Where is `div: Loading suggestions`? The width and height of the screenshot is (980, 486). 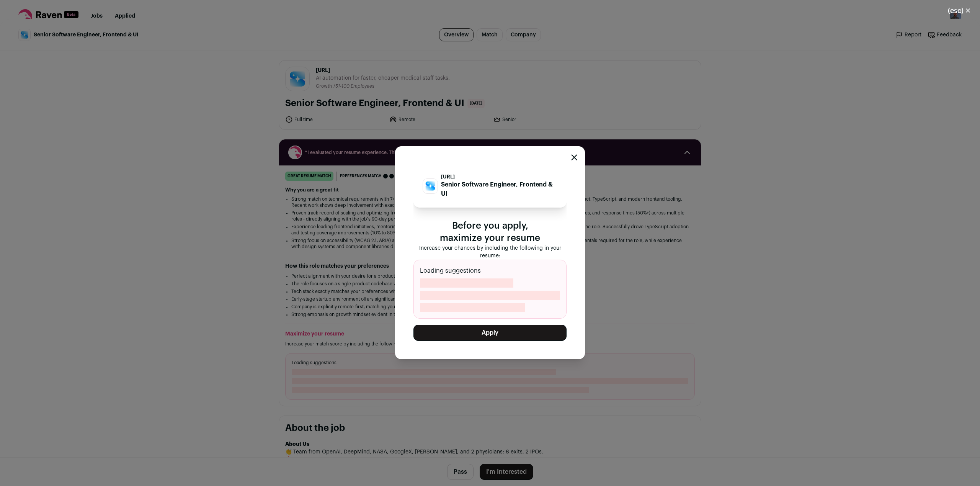 div: Loading suggestions is located at coordinates (490, 289).